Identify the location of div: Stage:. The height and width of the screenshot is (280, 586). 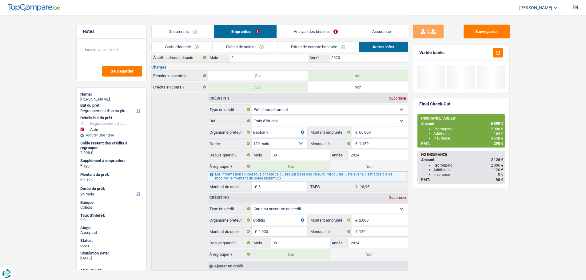
(111, 228).